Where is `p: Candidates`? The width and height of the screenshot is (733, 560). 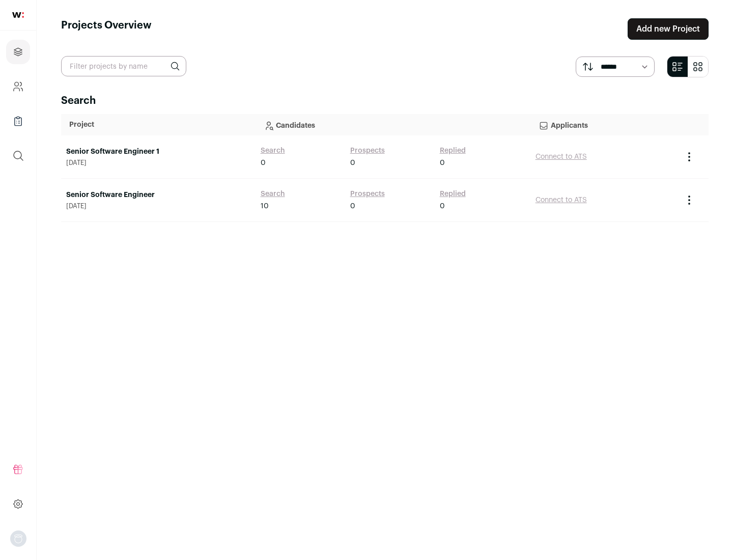 p: Candidates is located at coordinates (393, 125).